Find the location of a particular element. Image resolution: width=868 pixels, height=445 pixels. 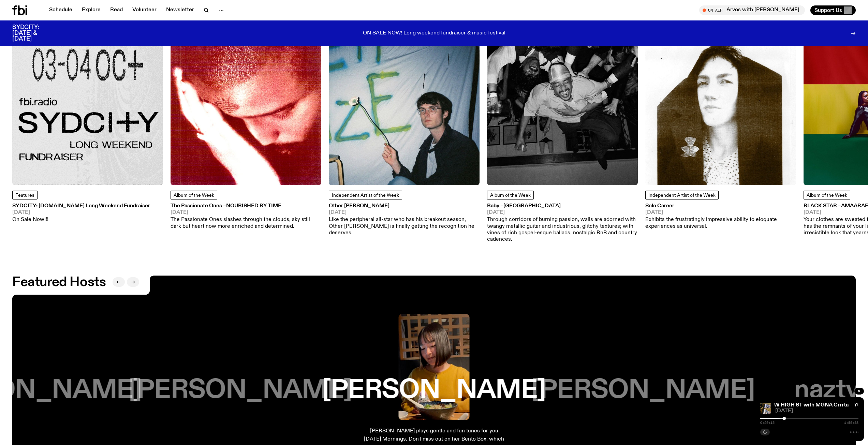

a: Newsletter is located at coordinates (180, 10).